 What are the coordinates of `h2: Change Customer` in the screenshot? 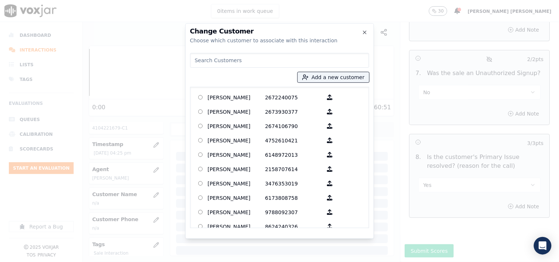 It's located at (280, 31).